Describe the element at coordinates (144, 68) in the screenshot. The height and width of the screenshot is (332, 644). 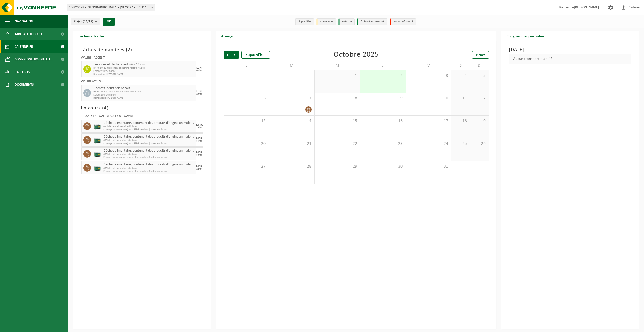
I see `span: HK-XC-10/20-G émondes et déchets verts Ø < 12 cm` at that location.